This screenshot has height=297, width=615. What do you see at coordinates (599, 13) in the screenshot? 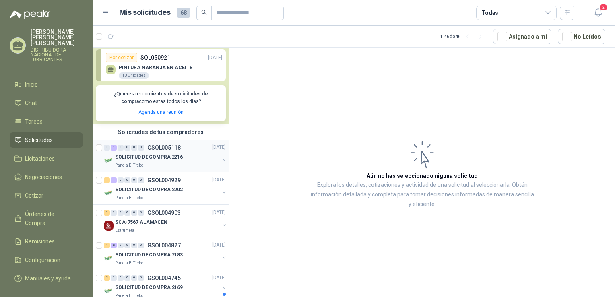
I see `button: 2` at bounding box center [599, 13].